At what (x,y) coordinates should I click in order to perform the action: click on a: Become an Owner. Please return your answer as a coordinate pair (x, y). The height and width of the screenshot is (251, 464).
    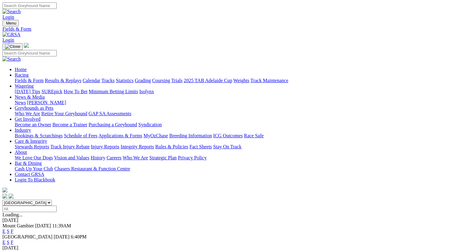
    Looking at the image, I should click on (33, 124).